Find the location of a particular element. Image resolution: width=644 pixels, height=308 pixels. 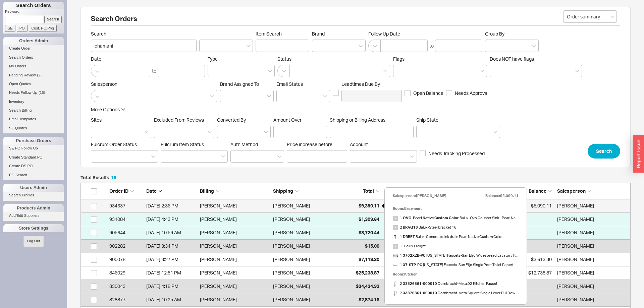

button: More Options is located at coordinates (108, 109).